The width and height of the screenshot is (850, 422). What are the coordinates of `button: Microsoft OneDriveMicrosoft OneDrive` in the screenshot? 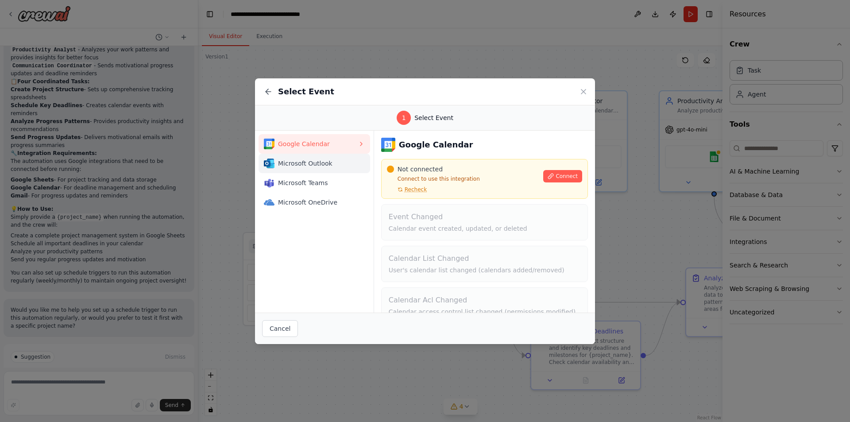 It's located at (315, 202).